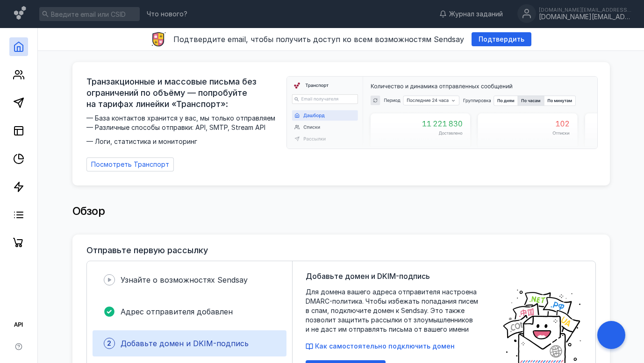  I want to click on span: Посмотреть Транспорт, so click(130, 165).